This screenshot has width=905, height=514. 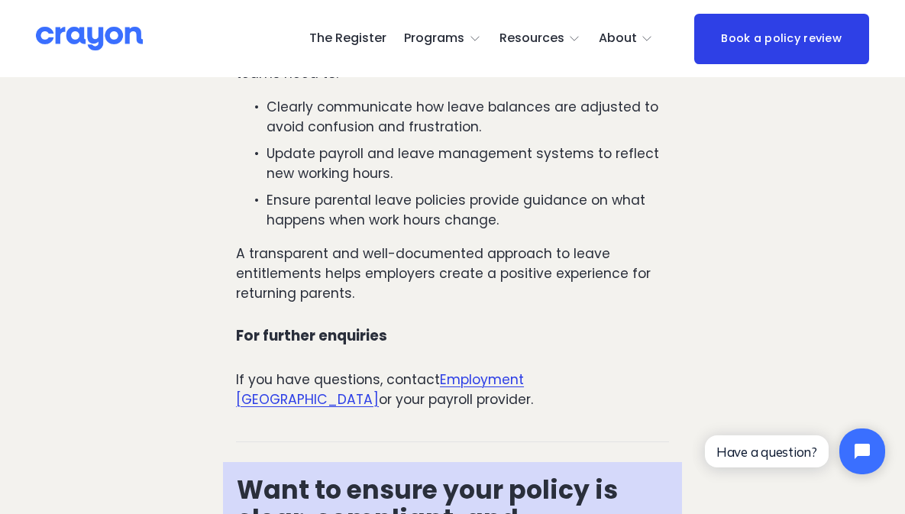 What do you see at coordinates (75, 36) in the screenshot?
I see `span: Have a question?` at bounding box center [75, 36].